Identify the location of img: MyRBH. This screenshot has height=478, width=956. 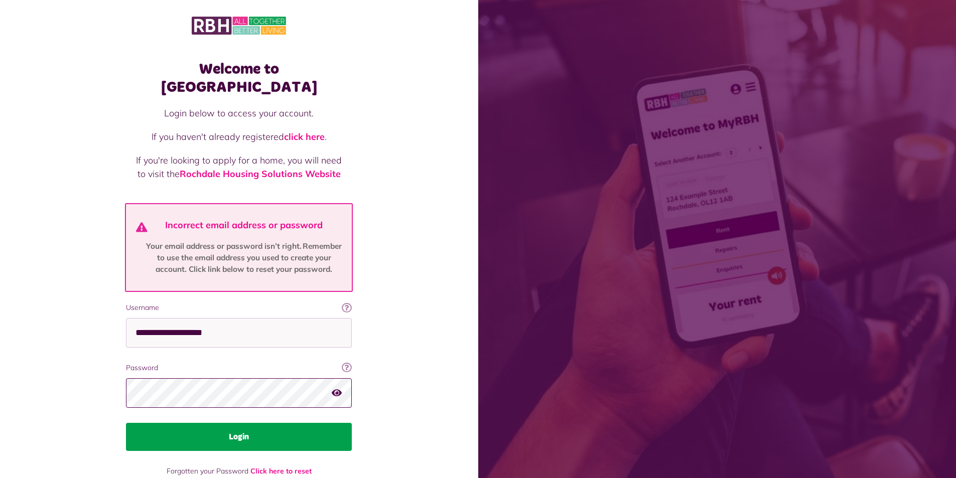
(239, 26).